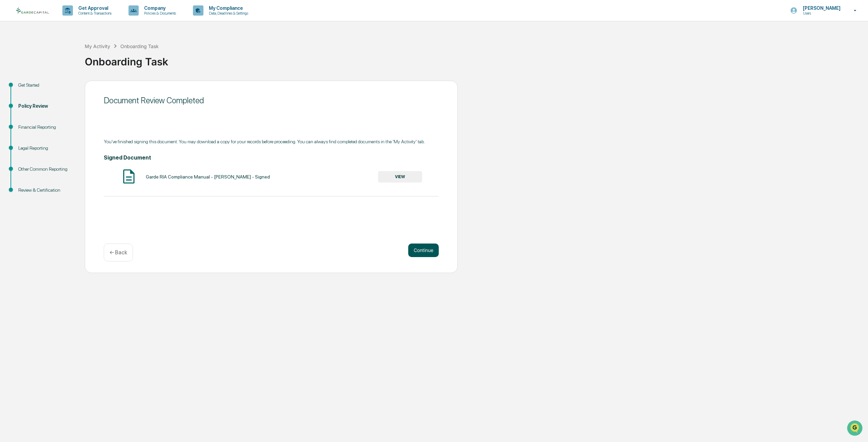  Describe the element at coordinates (65, 117) in the screenshot. I see `a: Powered byPylon` at that location.